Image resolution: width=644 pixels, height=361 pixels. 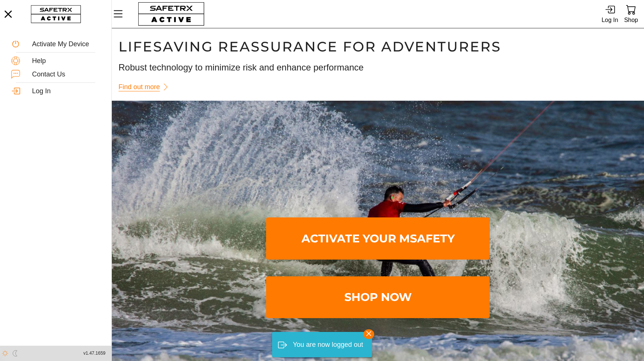 What do you see at coordinates (146, 87) in the screenshot?
I see `a: Find out more` at bounding box center [146, 87].